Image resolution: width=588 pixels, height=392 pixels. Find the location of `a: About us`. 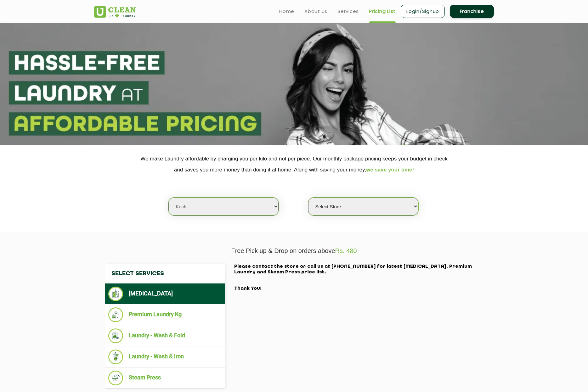

a: About us is located at coordinates (316, 11).